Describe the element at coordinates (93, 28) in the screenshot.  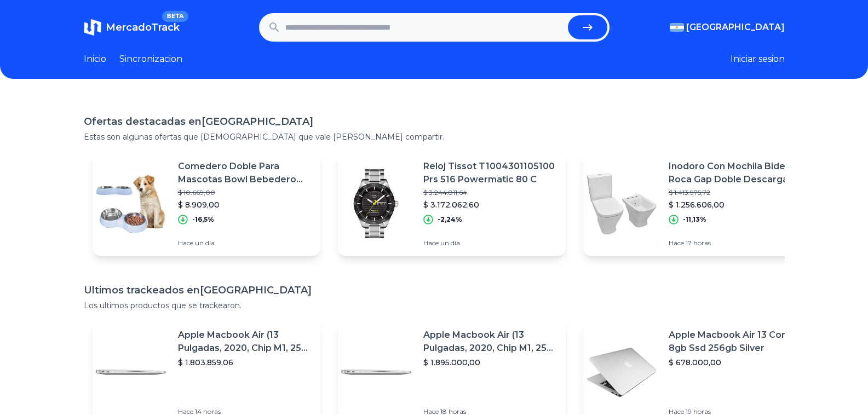
I see `img: MercadoTrack` at that location.